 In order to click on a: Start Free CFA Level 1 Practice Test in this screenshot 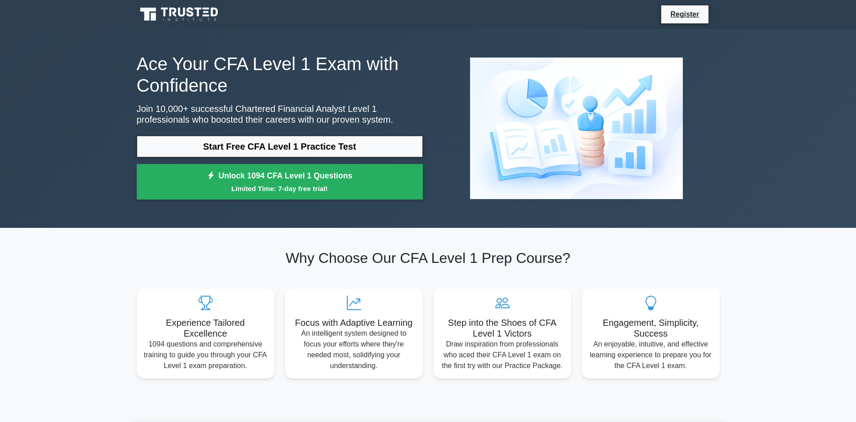, I will do `click(280, 147)`.